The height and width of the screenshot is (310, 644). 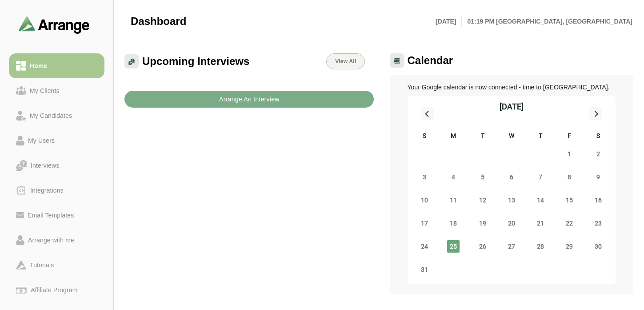 I want to click on div: Integrations, so click(x=46, y=191).